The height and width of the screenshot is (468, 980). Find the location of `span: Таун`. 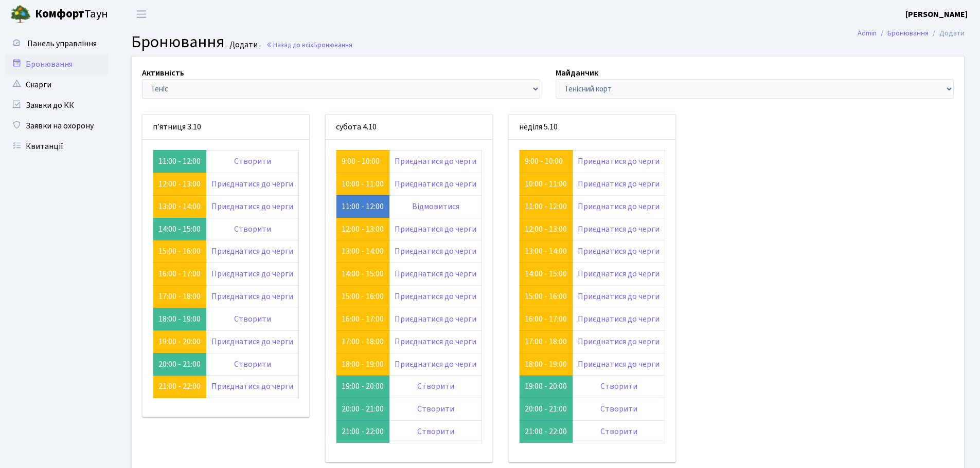

span: Таун is located at coordinates (71, 14).